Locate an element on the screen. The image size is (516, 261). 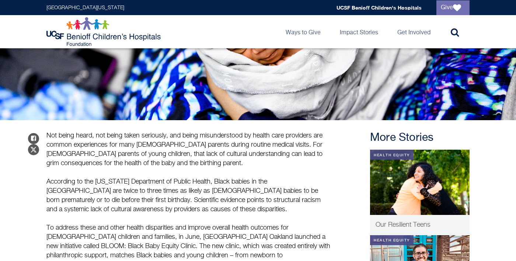
p: Not being heard, not being taken seriously, and being misunderstood by health care providers are ... is located at coordinates (188, 150).